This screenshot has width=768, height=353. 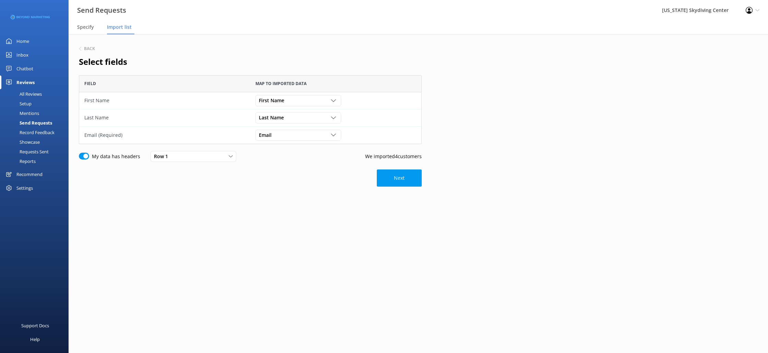 What do you see at coordinates (18, 104) in the screenshot?
I see `div: Setup` at bounding box center [18, 104].